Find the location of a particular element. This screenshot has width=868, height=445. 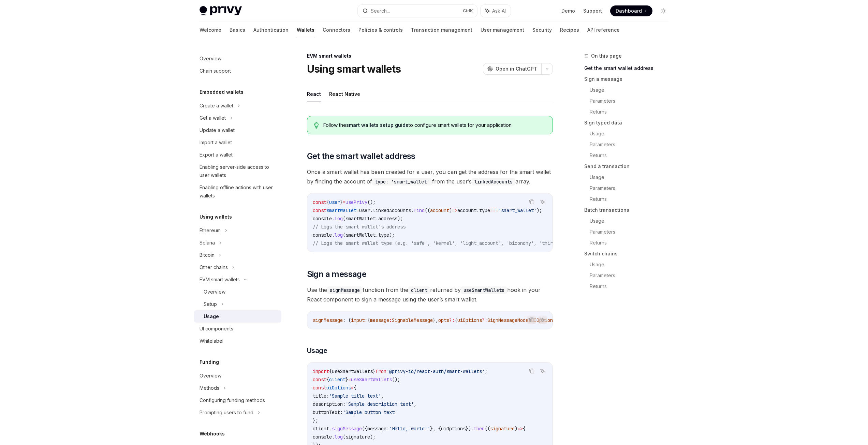

a: Export a wallet is located at coordinates (238, 155).